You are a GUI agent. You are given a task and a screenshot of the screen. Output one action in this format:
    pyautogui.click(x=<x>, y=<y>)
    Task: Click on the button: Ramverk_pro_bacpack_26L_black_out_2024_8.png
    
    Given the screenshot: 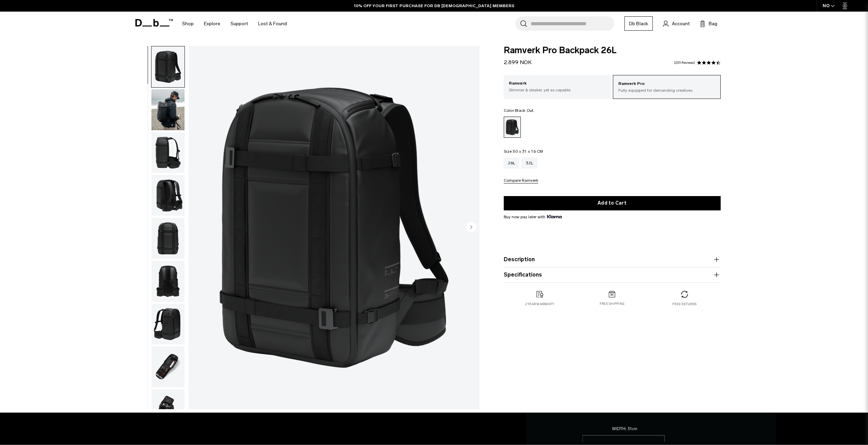 What is the action you would take?
    pyautogui.click(x=168, y=325)
    